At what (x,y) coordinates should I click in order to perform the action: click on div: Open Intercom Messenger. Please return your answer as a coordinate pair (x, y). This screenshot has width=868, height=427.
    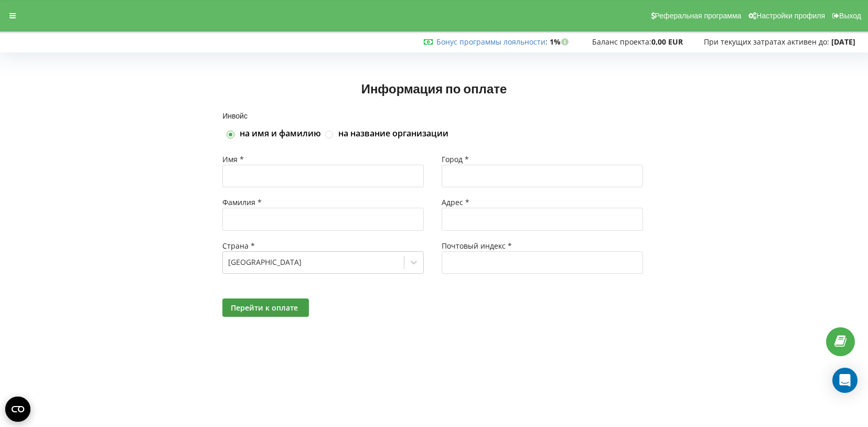
    Looking at the image, I should click on (845, 381).